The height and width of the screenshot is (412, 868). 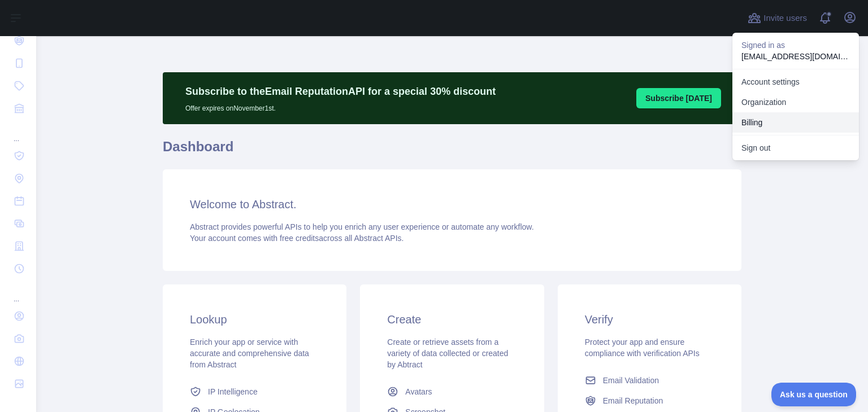 I want to click on span: Email Reputation, so click(x=633, y=401).